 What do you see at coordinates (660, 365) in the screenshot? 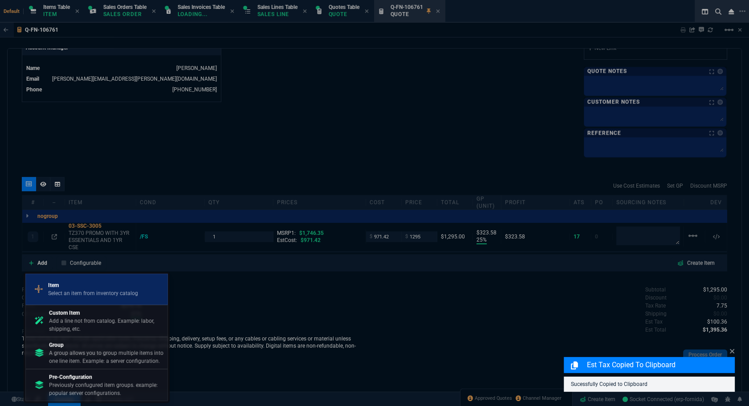
I see `p: Est Tax Copied to Clipboard` at bounding box center [660, 365].